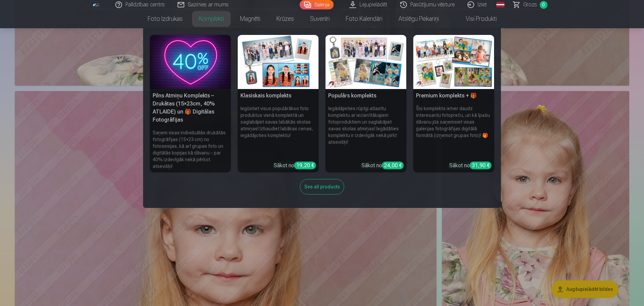  I want to click on h6: Iegūstiet visus populārākos foto produktus vienā komplektā un saglabājiet savas labākās skolas at..., so click(278, 131).